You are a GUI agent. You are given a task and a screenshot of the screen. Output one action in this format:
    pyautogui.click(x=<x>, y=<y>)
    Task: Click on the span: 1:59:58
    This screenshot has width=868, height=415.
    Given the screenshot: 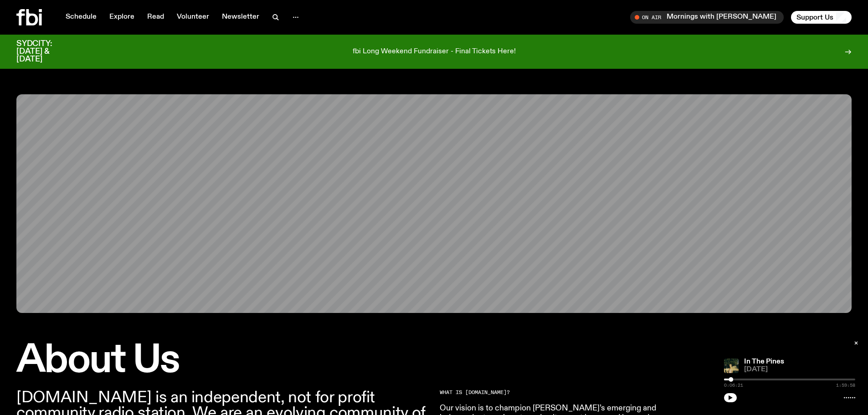 What is the action you would take?
    pyautogui.click(x=846, y=386)
    